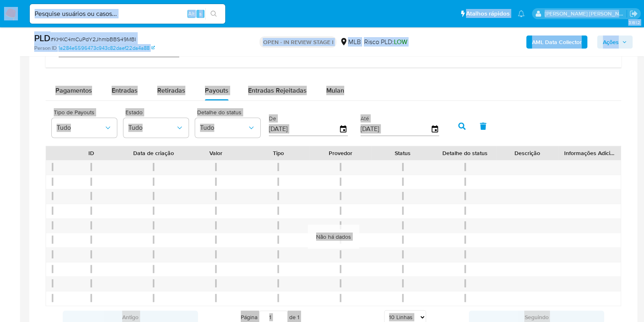  What do you see at coordinates (106, 48) in the screenshot?
I see `a: 1a284e5596473c943c82daef22da4a88` at bounding box center [106, 48].